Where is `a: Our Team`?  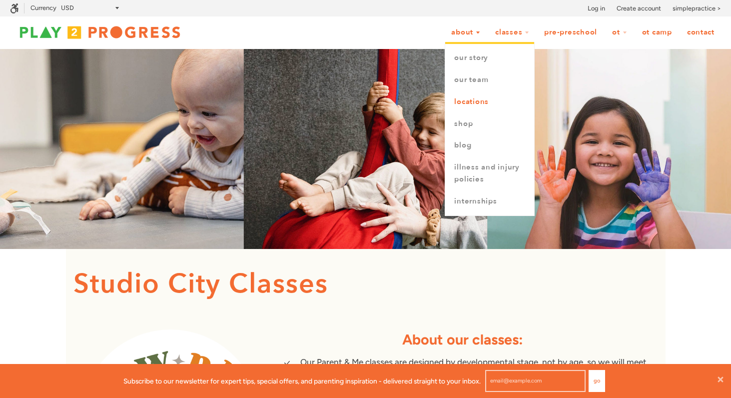
a: Our Team is located at coordinates (490, 80).